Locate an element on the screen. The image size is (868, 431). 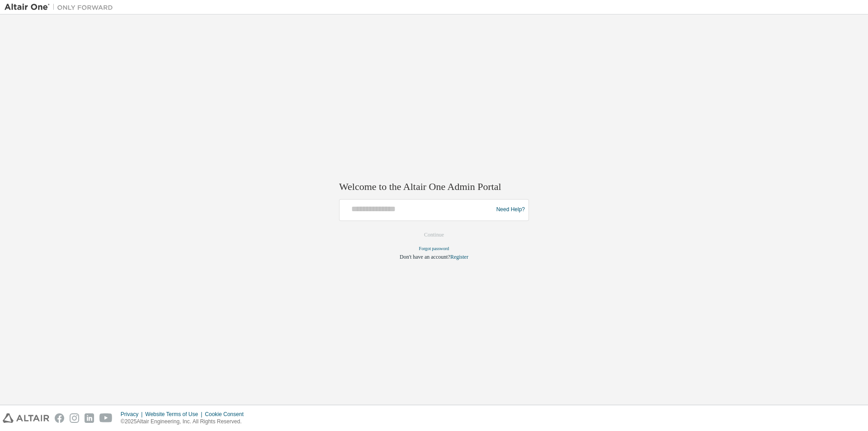
img: linkedin.svg is located at coordinates (89, 418).